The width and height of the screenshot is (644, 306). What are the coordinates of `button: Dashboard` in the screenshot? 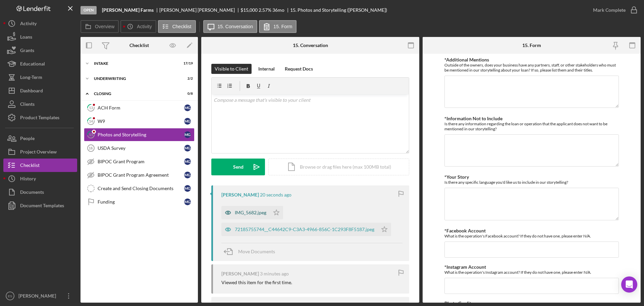 It's located at (40, 91).